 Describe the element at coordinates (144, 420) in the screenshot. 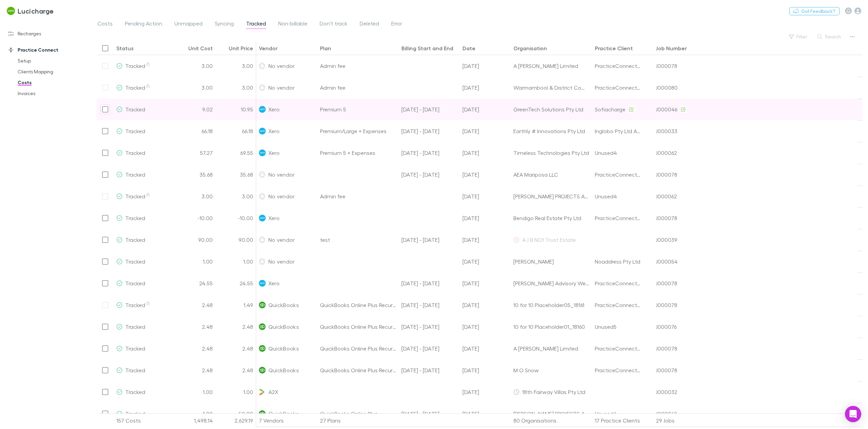

I see `div: 157 Costs` at that location.